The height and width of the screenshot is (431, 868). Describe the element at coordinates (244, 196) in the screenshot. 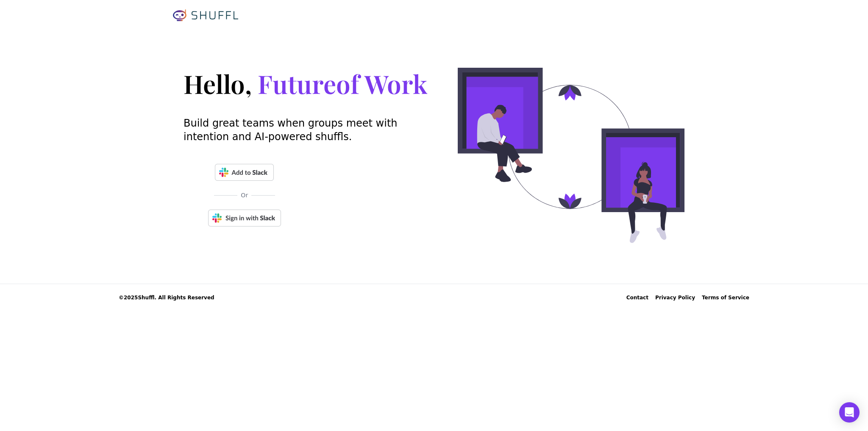

I see `span: Or` at that location.